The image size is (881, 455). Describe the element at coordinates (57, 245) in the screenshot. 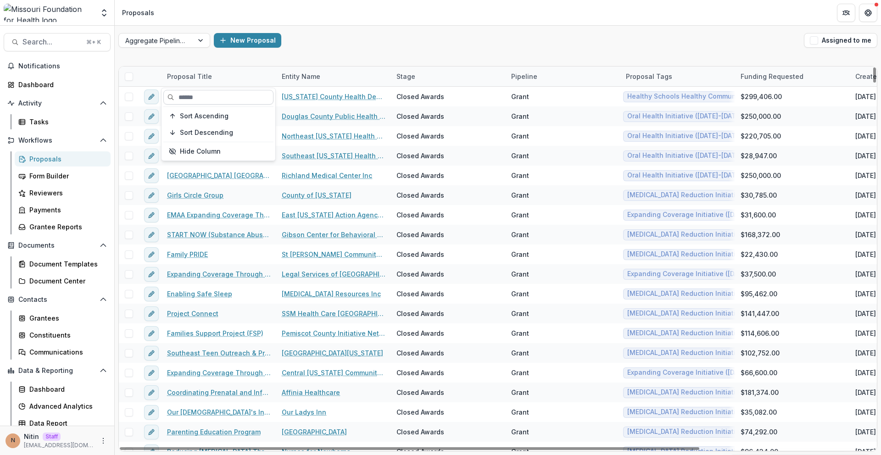

I see `span: Documents` at that location.